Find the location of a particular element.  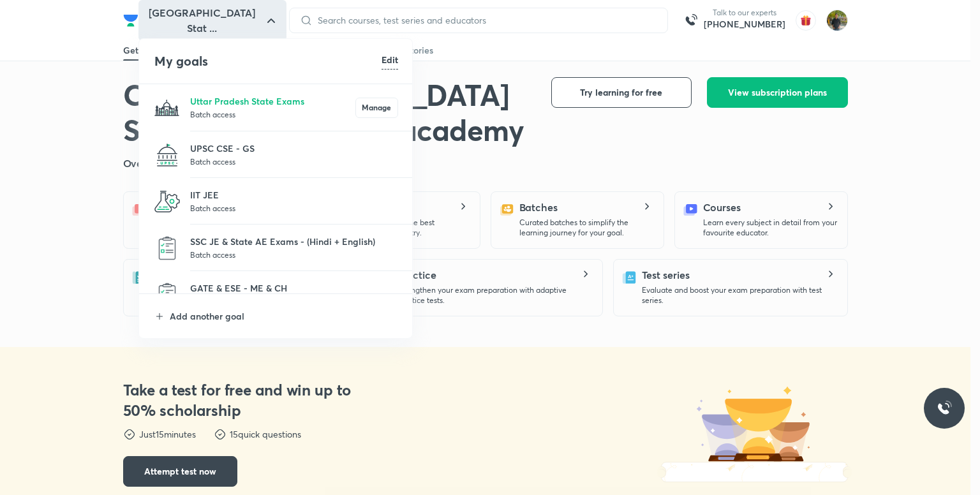

p: IIT JEE is located at coordinates (294, 194).